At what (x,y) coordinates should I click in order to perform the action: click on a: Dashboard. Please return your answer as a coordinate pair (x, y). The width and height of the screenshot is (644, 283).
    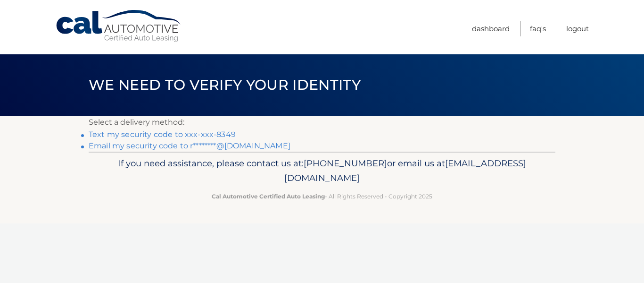
    Looking at the image, I should click on (491, 28).